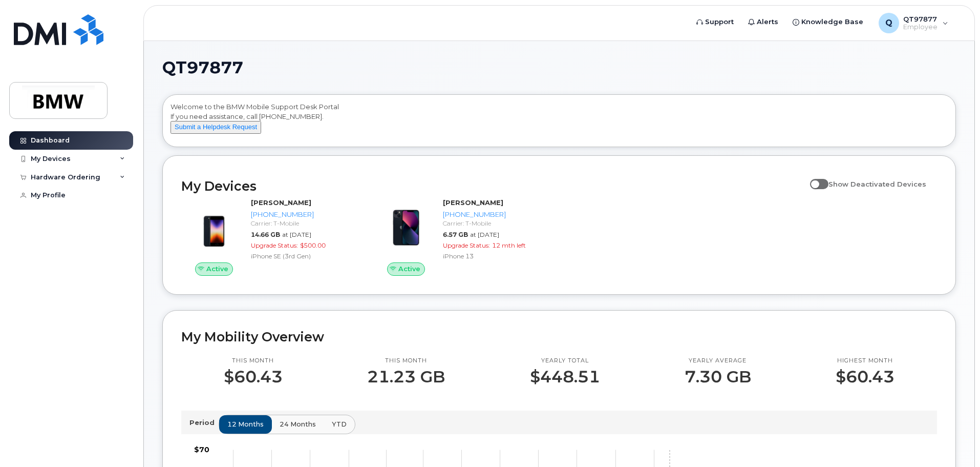 This screenshot has width=980, height=467. Describe the element at coordinates (865, 361) in the screenshot. I see `p: Highest month` at that location.